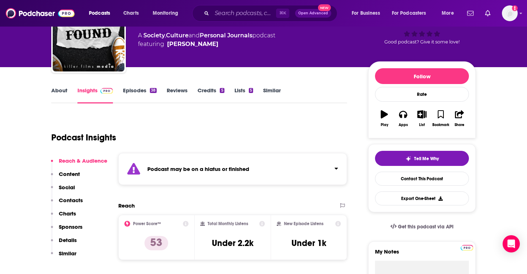 Image resolution: width=527 pixels, height=274 pixels. I want to click on svg: Add a profile image, so click(515, 8).